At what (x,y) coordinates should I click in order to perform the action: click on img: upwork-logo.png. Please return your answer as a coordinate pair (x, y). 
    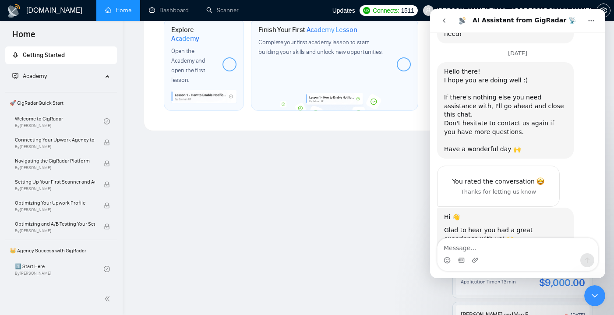
    Looking at the image, I should click on (366, 11).